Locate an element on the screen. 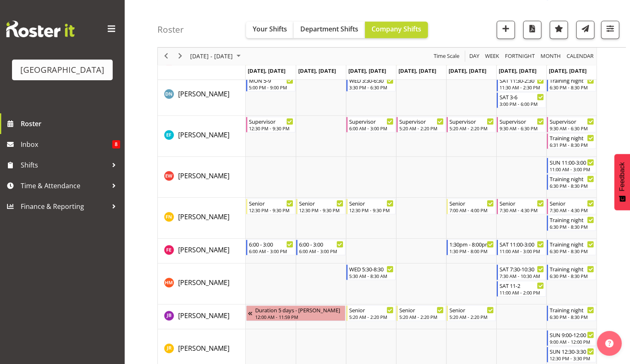 The image size is (630, 364). div: Felix Nicholls"s event - Senior Begin From Wednesday, October 15, 2025 at 12:30:00 PM GMT+13:00 E... is located at coordinates (370, 206).